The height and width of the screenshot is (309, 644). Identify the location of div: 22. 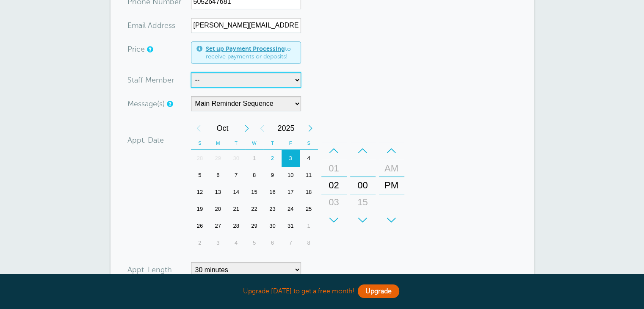
(254, 209).